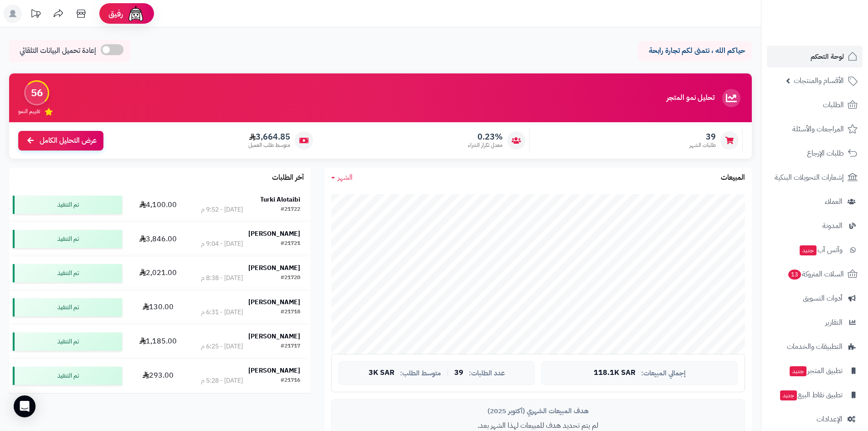 The width and height of the screenshot is (868, 431). I want to click on p: لم يتم تحديد هدف للمبيعات لهذا الشهر بعد., so click(538, 425).